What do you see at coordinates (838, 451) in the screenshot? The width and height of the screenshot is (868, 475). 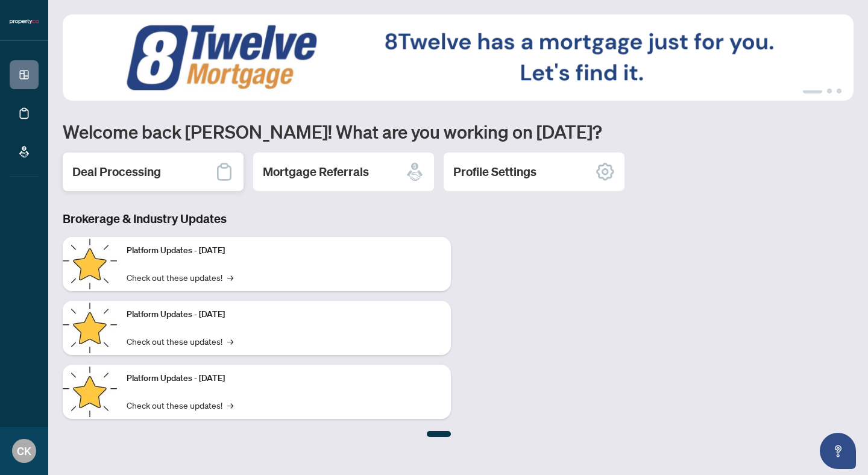 I see `button: Open asap` at bounding box center [838, 451].